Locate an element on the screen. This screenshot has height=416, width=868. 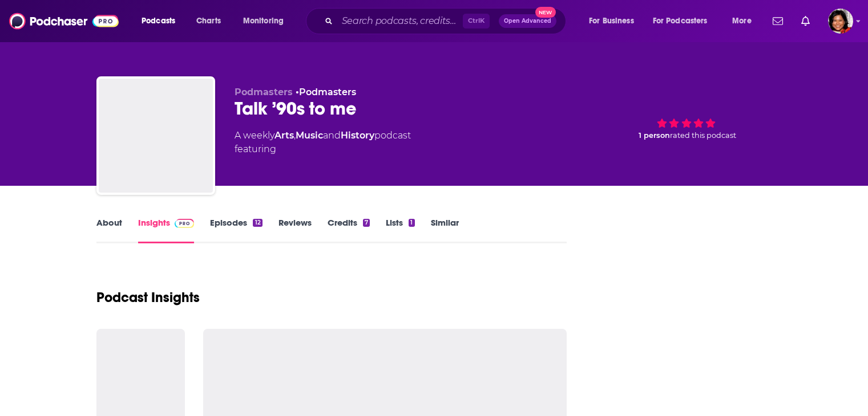
span: 1 person is located at coordinates (654, 135).